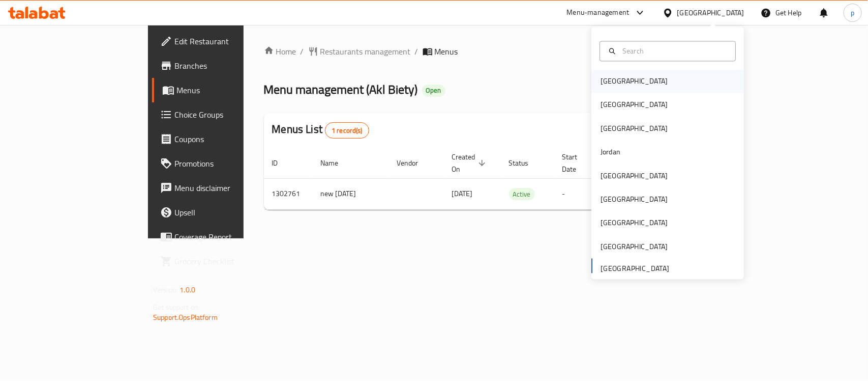 Image resolution: width=868 pixels, height=381 pixels. What do you see at coordinates (222, 66) in the screenshot?
I see `a: Branches` at bounding box center [222, 66].